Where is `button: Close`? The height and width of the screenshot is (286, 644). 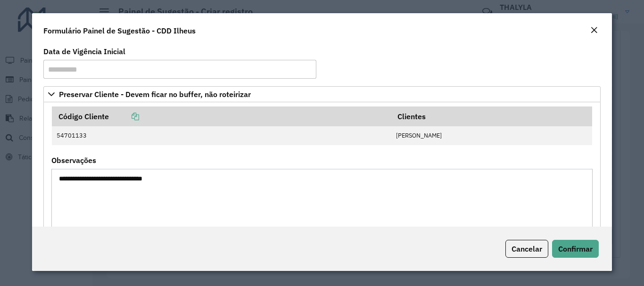
button: Close is located at coordinates (594, 31).